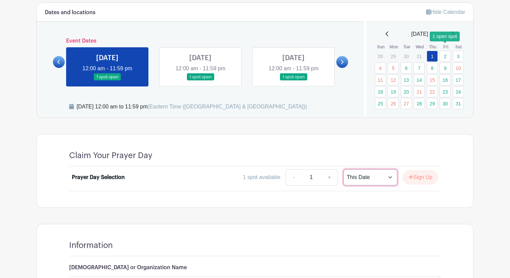 This screenshot has width=510, height=278. I want to click on a: 29, so click(432, 103).